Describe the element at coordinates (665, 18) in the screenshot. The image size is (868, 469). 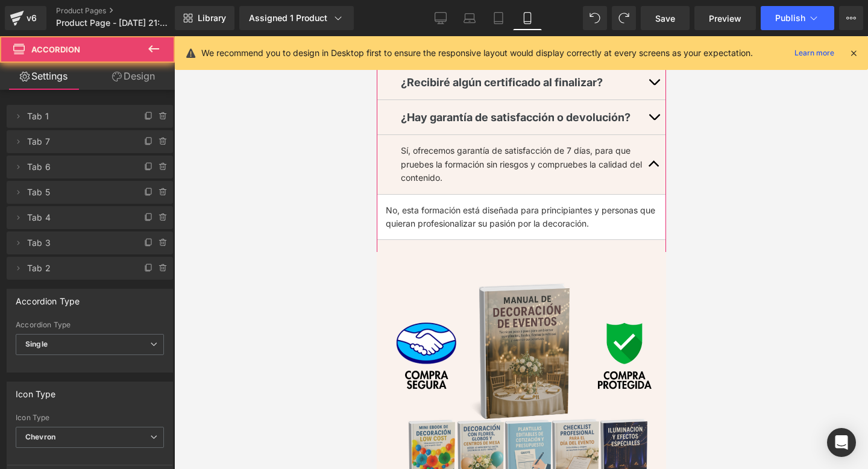
I see `span: Save` at that location.